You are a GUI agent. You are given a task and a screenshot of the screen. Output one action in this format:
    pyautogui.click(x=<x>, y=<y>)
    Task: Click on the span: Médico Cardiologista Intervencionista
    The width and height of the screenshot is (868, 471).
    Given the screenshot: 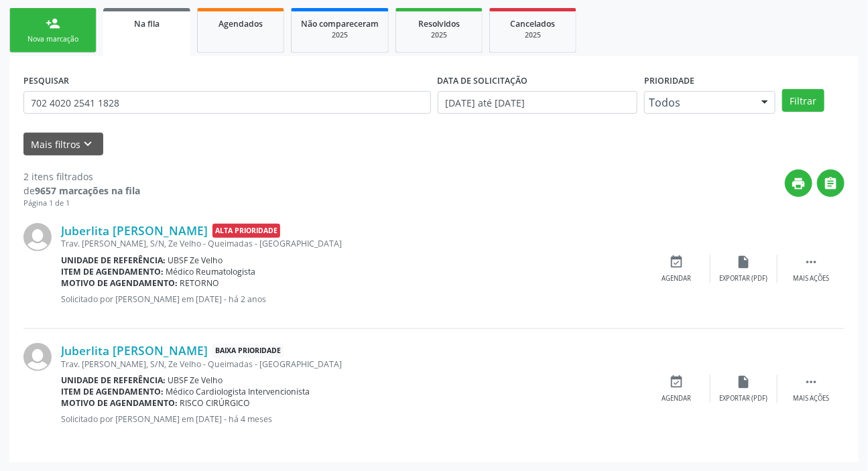 What is the action you would take?
    pyautogui.click(x=238, y=391)
    